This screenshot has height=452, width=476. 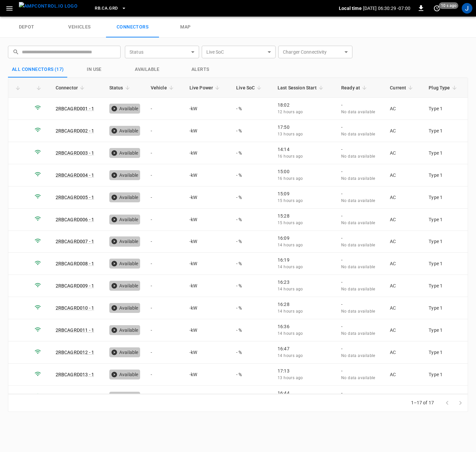 I want to click on p: 16:23, so click(x=304, y=282).